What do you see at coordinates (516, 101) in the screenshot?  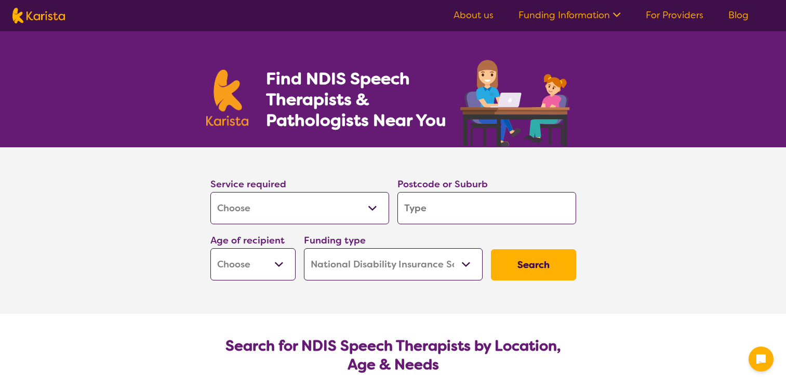 I see `img: speech-therapy` at bounding box center [516, 101].